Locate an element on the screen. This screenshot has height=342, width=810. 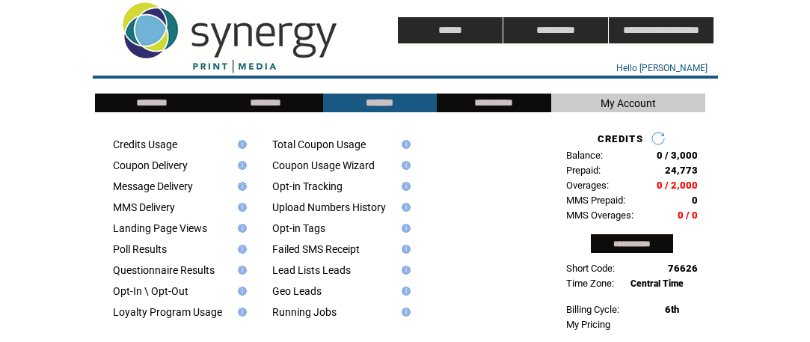
a: Opt-In \ Opt-Out is located at coordinates (150, 291).